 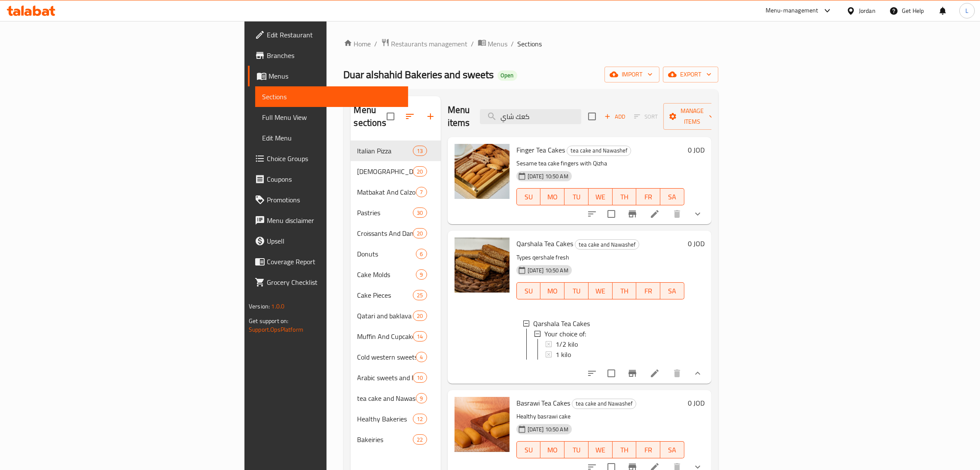 I want to click on span: Promotions, so click(x=334, y=200).